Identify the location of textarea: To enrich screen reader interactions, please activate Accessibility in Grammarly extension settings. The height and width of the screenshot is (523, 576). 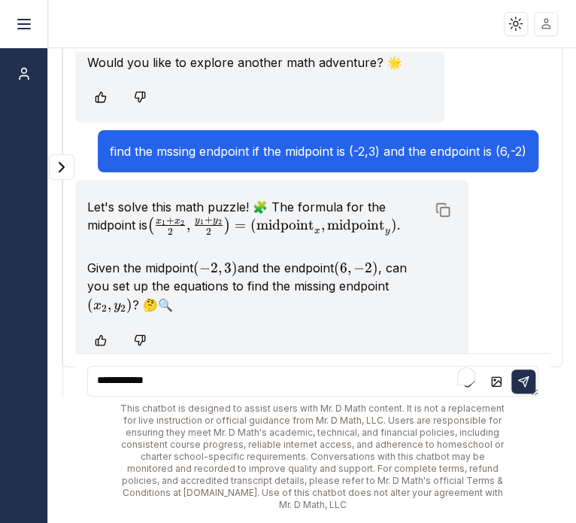
(313, 381).